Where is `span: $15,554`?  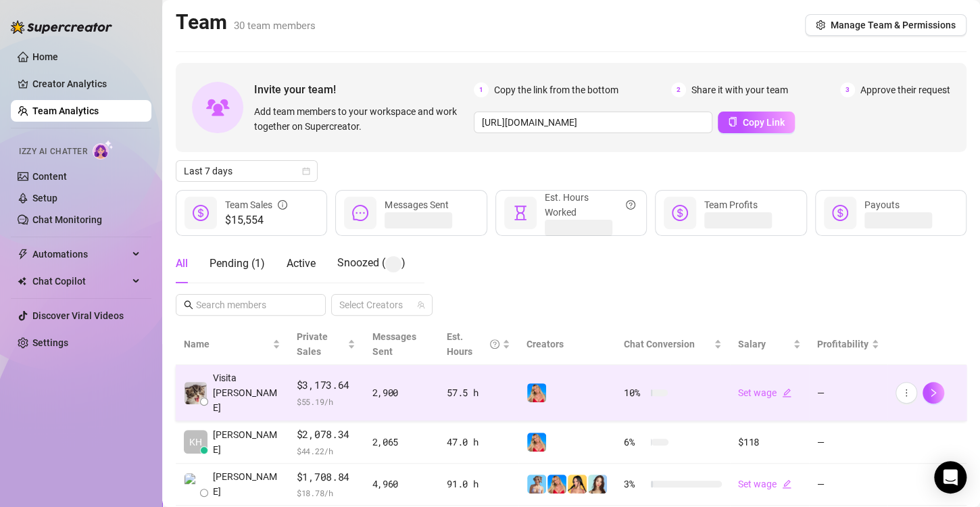 span: $15,554 is located at coordinates (256, 221).